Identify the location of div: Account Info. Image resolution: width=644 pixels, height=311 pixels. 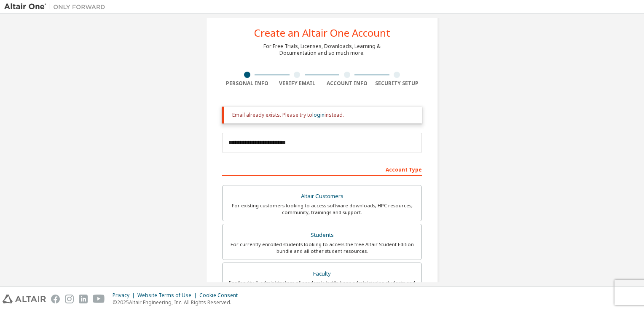
(347, 83).